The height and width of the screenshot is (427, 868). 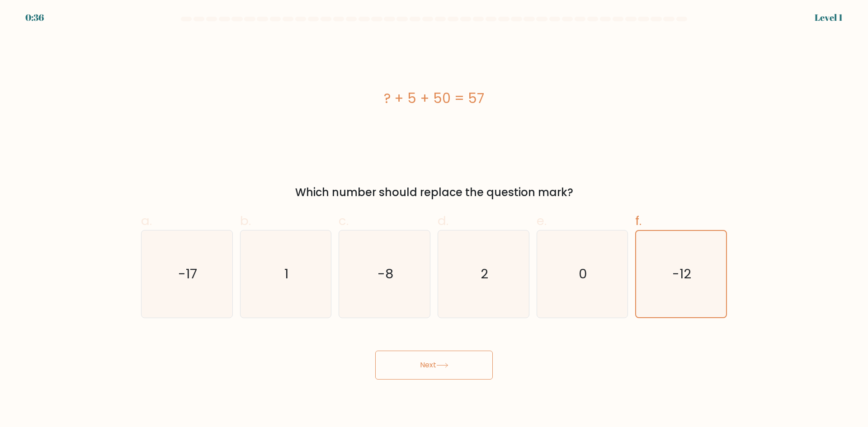 What do you see at coordinates (443, 221) in the screenshot?
I see `span: d.` at bounding box center [443, 221].